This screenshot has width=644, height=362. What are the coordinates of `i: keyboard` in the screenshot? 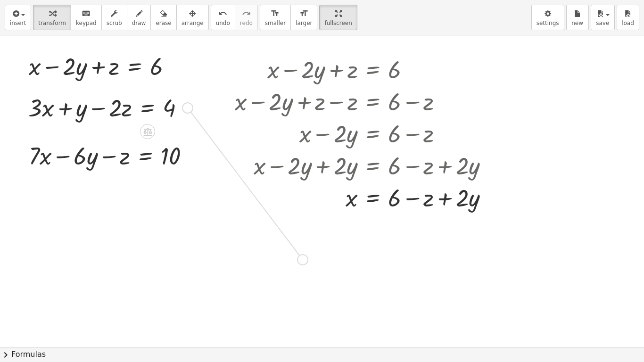 It's located at (86, 13).